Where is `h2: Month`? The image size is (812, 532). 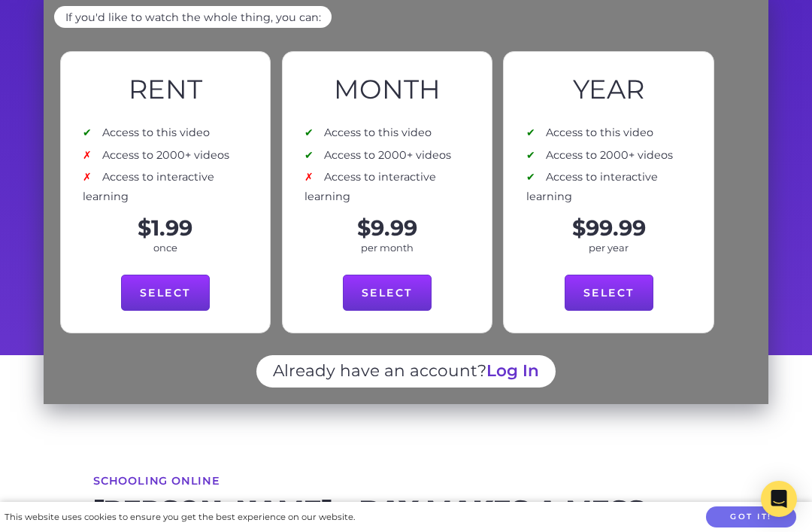 h2: Month is located at coordinates (387, 90).